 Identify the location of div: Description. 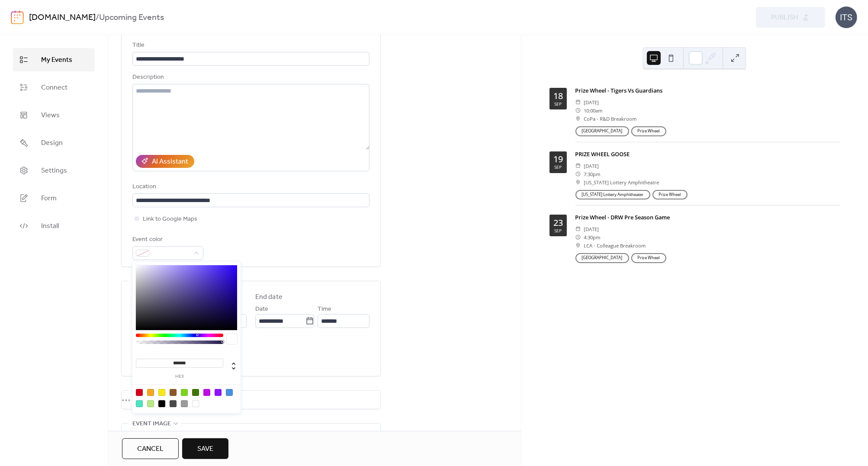
(250, 78).